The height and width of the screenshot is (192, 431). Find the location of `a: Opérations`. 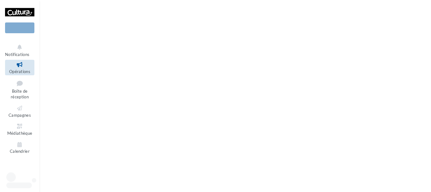

a: Opérations is located at coordinates (20, 67).